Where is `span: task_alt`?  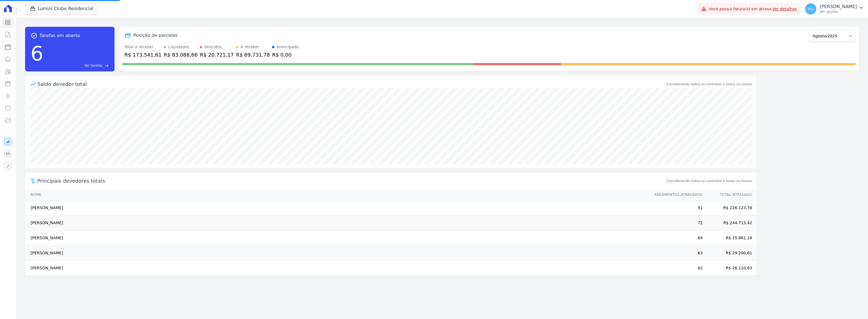
span: task_alt is located at coordinates (34, 35).